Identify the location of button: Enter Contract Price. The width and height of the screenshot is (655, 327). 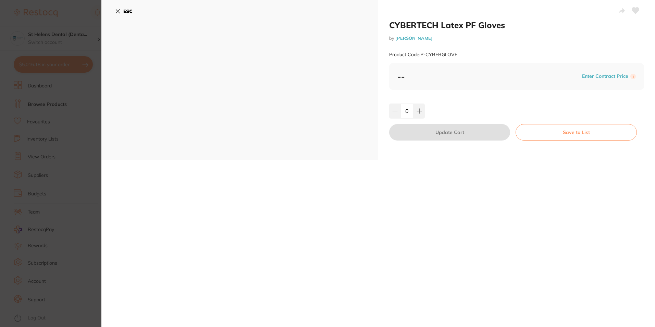
(605, 76).